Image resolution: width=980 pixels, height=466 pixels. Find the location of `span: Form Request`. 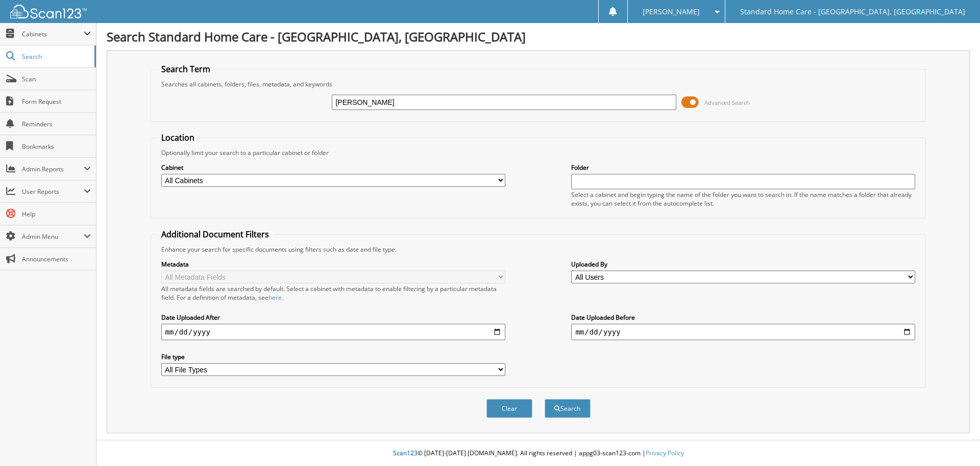

span: Form Request is located at coordinates (56, 101).